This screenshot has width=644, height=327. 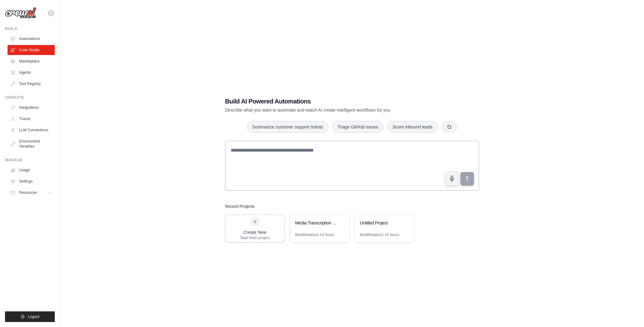 What do you see at coordinates (317, 223) in the screenshot?
I see `div: Media Transcription & Search Automation` at bounding box center [317, 223].